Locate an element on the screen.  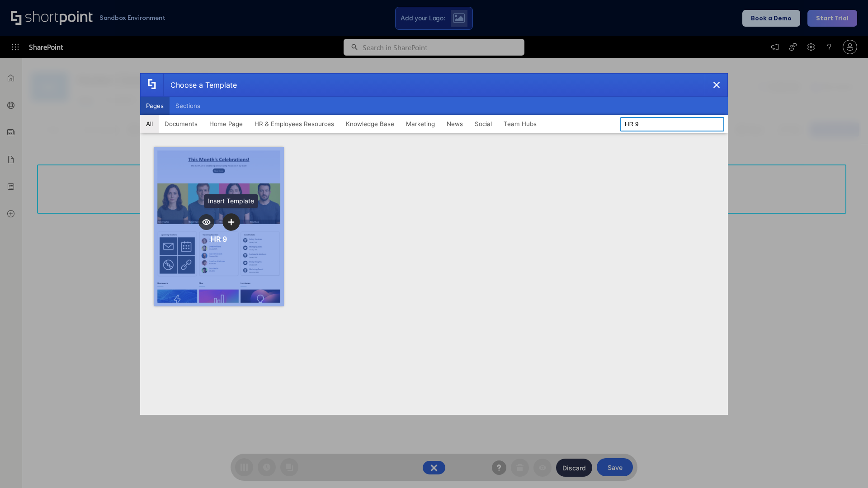
div: HR 9 is located at coordinates (219, 239).